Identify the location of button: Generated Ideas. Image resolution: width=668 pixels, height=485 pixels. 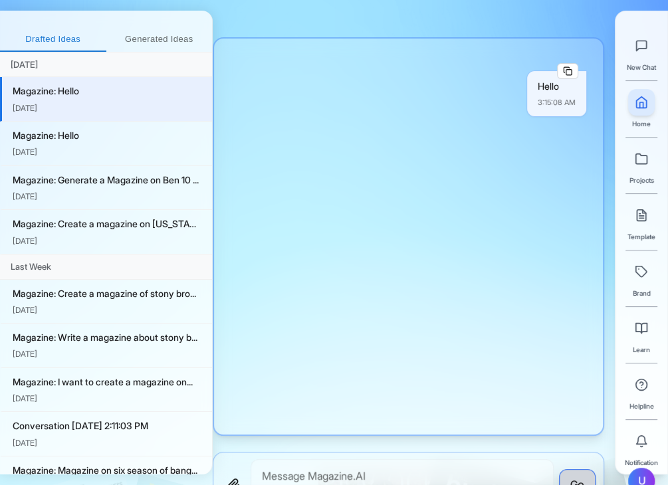
(160, 40).